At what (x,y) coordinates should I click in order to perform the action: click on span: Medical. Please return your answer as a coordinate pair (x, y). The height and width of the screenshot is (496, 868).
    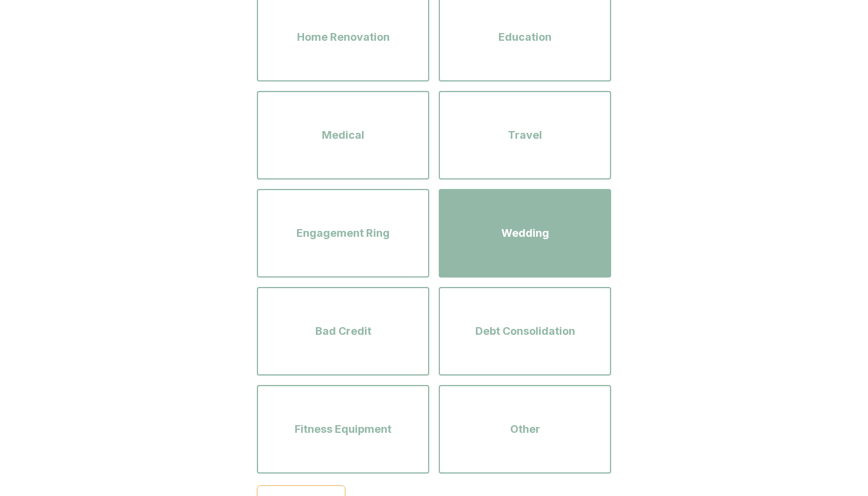
    Looking at the image, I should click on (343, 135).